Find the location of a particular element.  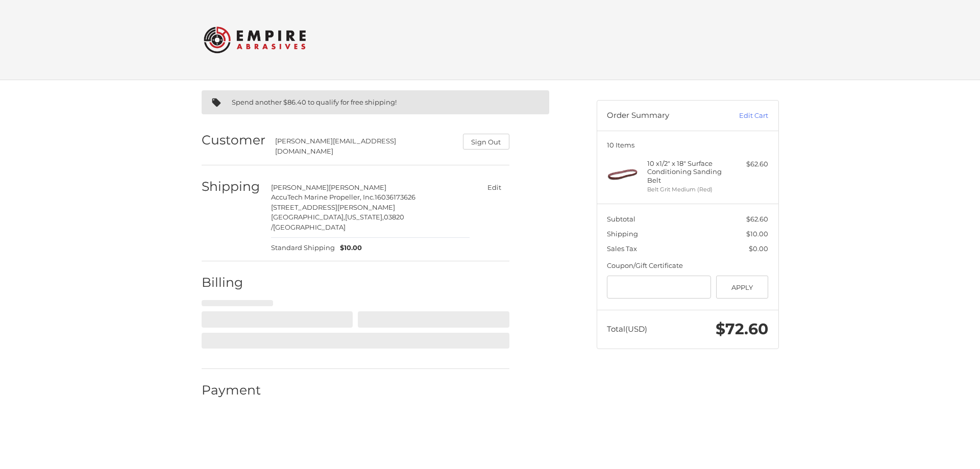

span: Sales Tax is located at coordinates (622, 249).